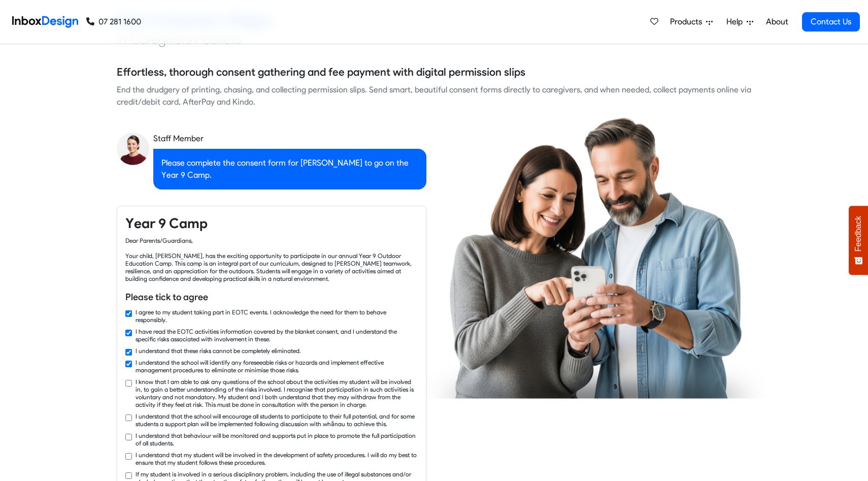 This screenshot has height=481, width=868. I want to click on a: Products, so click(691, 22).